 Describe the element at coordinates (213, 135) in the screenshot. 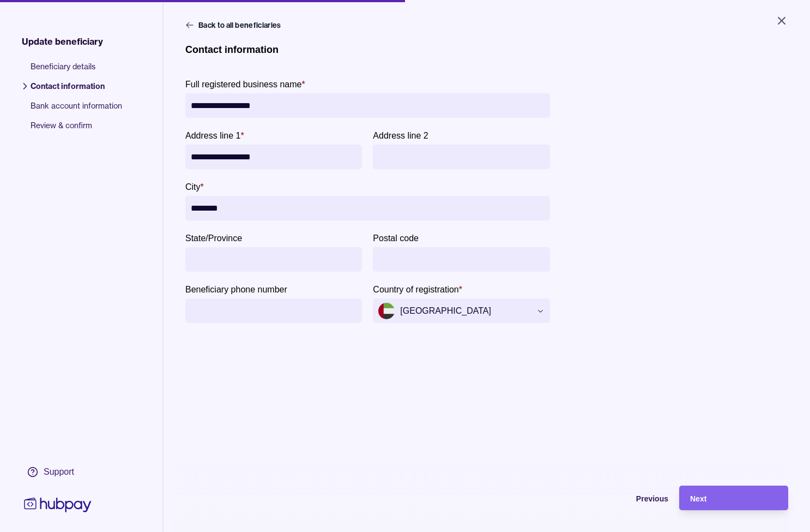

I see `p: Address line 1` at that location.